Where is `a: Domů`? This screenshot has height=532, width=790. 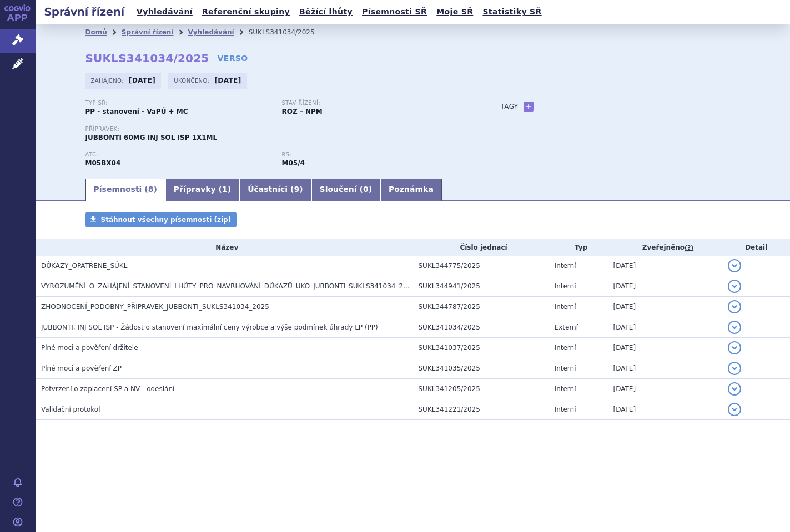 a: Domů is located at coordinates (96, 32).